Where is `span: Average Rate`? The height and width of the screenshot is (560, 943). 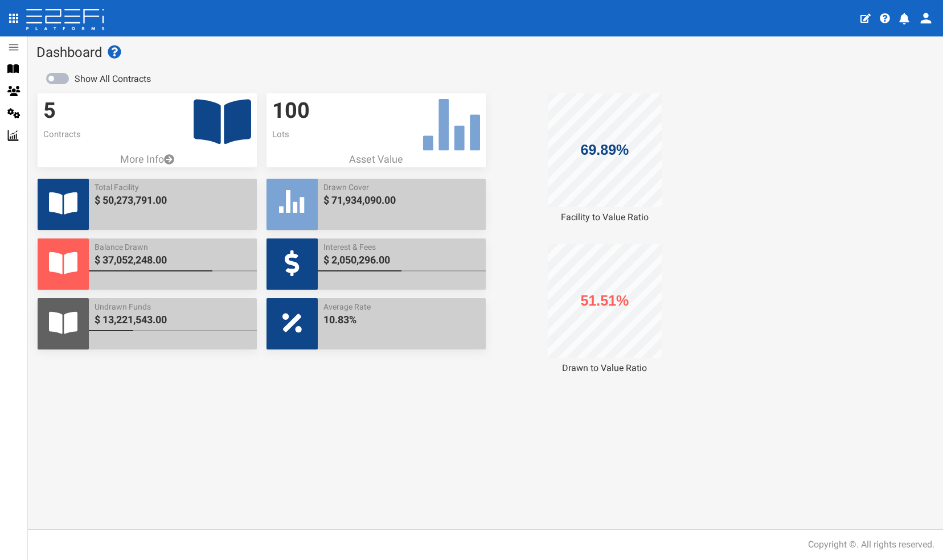 span: Average Rate is located at coordinates (402, 306).